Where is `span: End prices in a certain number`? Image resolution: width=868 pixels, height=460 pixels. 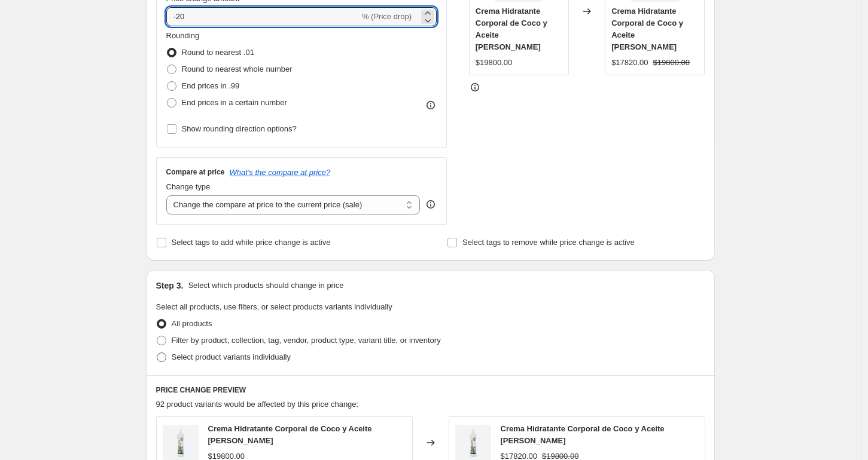
span: End prices in a certain number is located at coordinates (234, 103).